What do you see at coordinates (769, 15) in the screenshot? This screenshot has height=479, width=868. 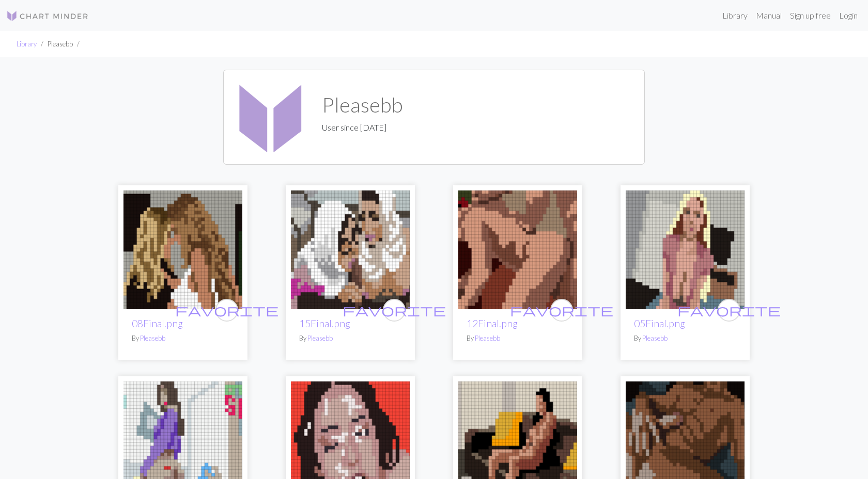 I see `a: Manual` at bounding box center [769, 15].